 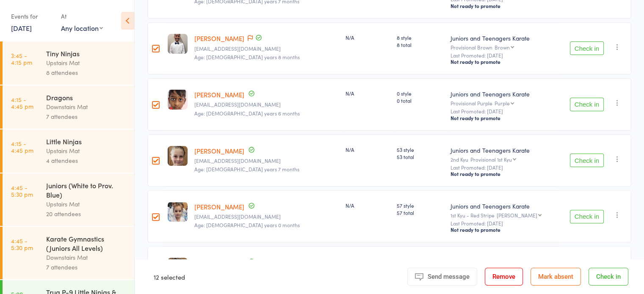 What do you see at coordinates (86, 214) in the screenshot?
I see `div: 20 attendees` at bounding box center [86, 214].